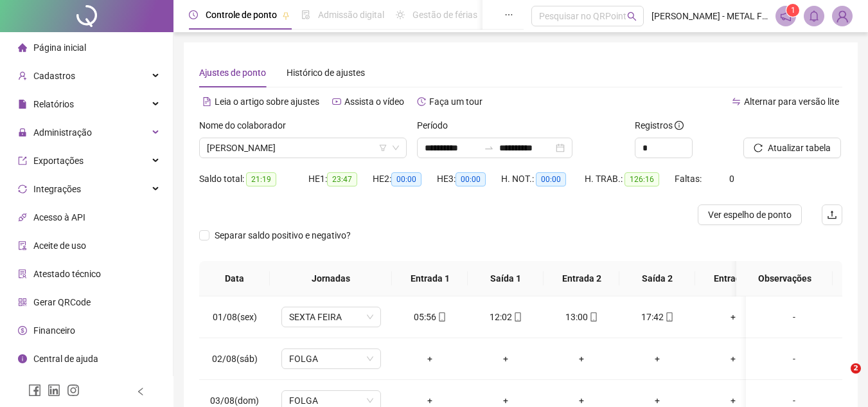 The height and width of the screenshot is (407, 868). I want to click on span: 21:19, so click(260, 180).